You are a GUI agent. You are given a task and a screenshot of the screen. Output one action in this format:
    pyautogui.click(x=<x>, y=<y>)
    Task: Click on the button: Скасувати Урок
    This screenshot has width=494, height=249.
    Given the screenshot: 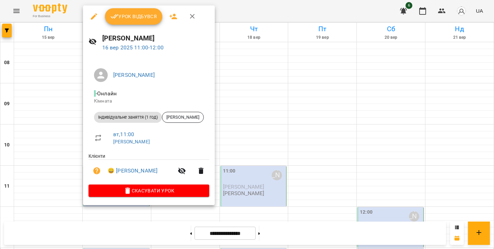 What is the action you would take?
    pyautogui.click(x=149, y=191)
    